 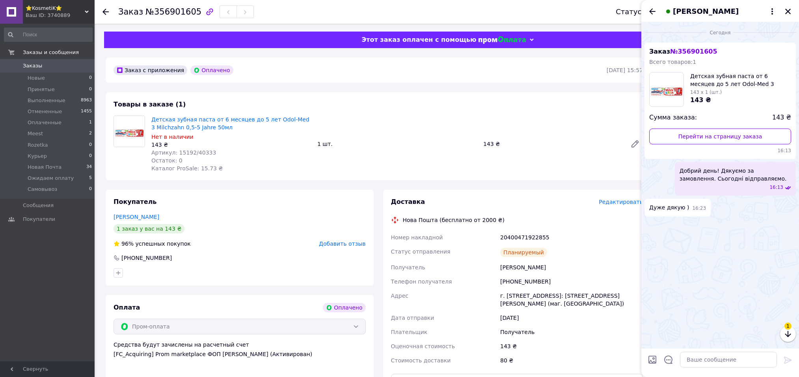 I want to click on span: Заказы, so click(x=32, y=66).